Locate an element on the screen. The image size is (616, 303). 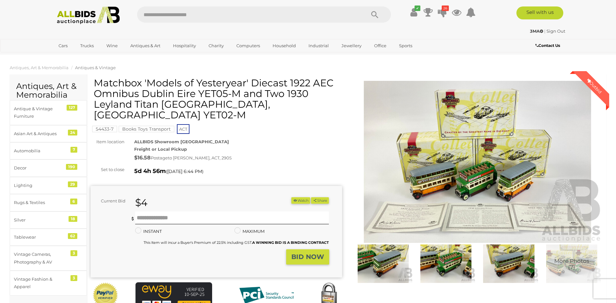
a: Office is located at coordinates (380, 46).